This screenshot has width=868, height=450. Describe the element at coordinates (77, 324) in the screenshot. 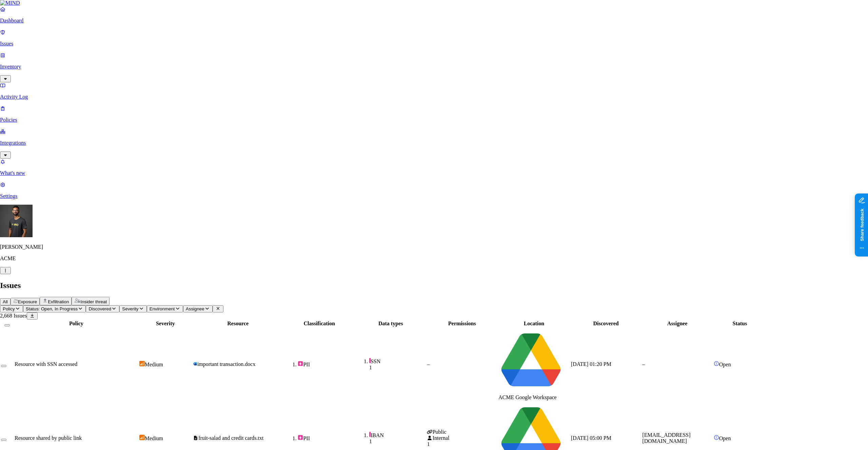

I see `div: Policy` at that location.